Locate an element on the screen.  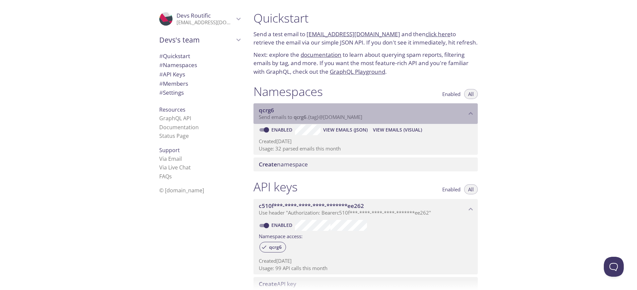
div: API Keys is located at coordinates (200, 74).